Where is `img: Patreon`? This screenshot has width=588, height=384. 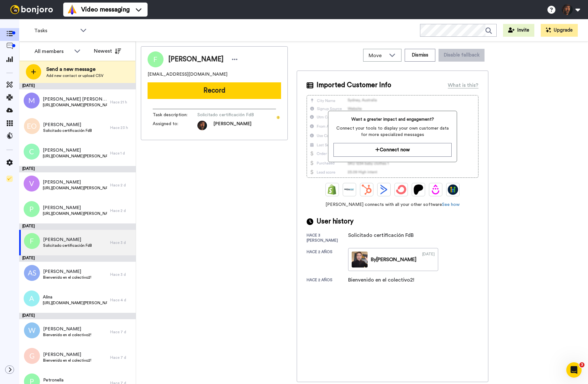
img: Patreon is located at coordinates (419, 189).